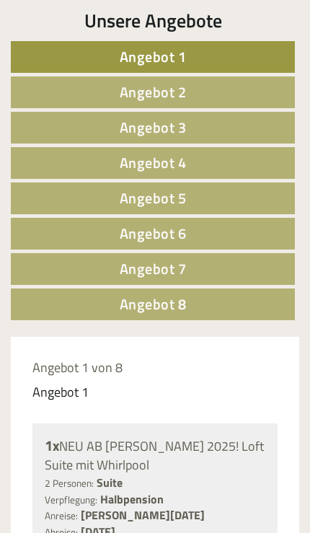 Image resolution: width=310 pixels, height=533 pixels. What do you see at coordinates (77, 367) in the screenshot?
I see `span: Angebot 1 von 8` at bounding box center [77, 367].